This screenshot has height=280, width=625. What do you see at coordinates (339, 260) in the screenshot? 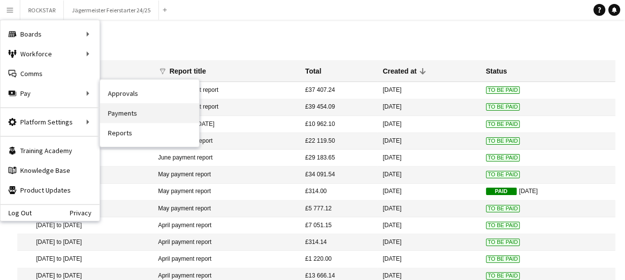
I see `mat-cell: £1 220.00` at bounding box center [339, 260].